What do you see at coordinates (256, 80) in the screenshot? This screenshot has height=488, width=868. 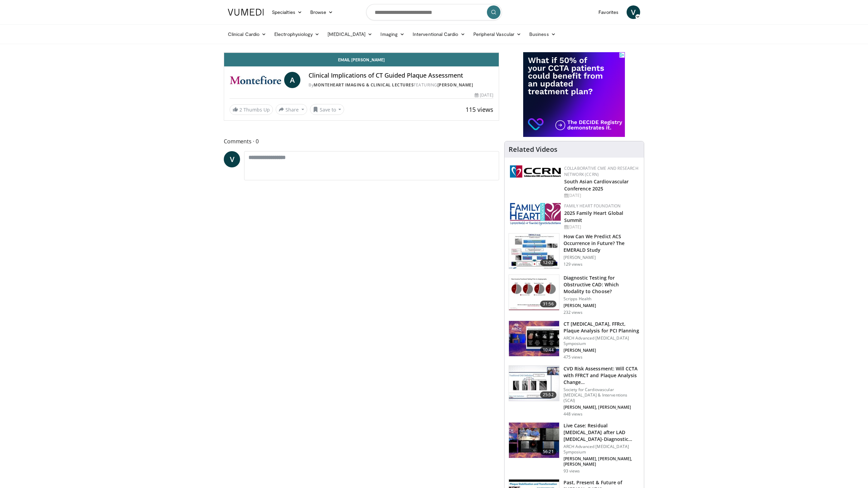 I see `img: MonteHeart Imaging & Clinical Lectures` at bounding box center [256, 80].